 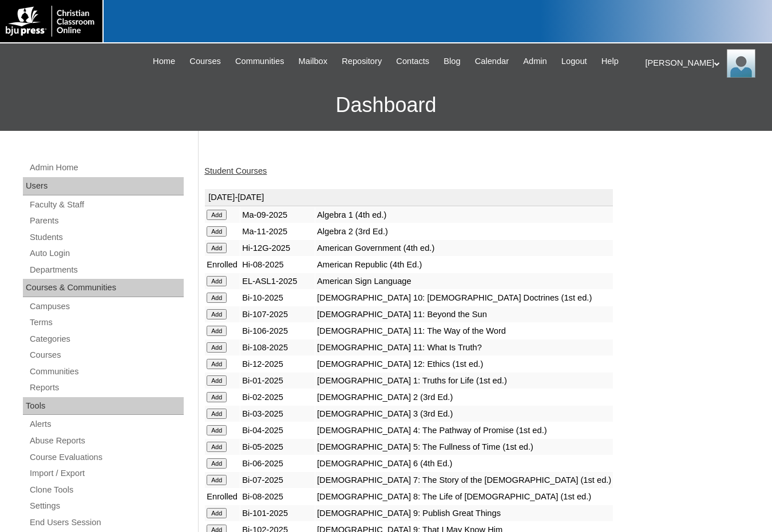 I want to click on span: Admin, so click(x=535, y=61).